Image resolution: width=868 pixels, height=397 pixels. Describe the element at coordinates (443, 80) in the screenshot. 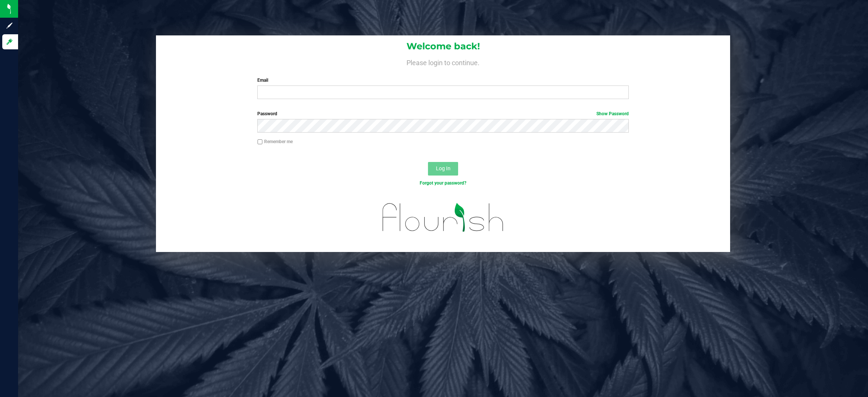

I see `label: Email` at that location.